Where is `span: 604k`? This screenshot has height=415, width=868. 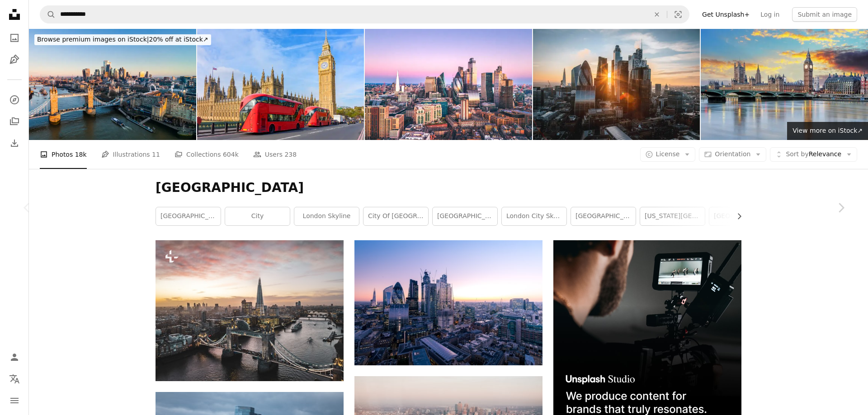 span: 604k is located at coordinates (230, 154).